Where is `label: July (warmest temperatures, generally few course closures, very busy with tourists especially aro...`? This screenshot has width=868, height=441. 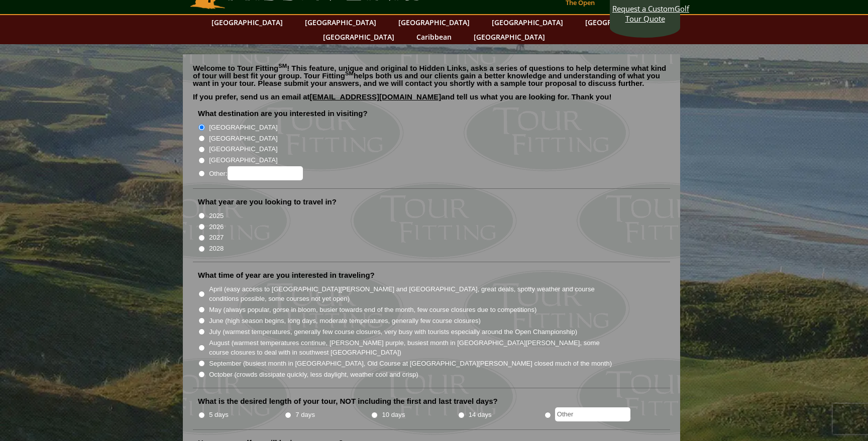
label: July (warmest temperatures, generally few course closures, very busy with tourists especially aro... is located at coordinates (393, 332).